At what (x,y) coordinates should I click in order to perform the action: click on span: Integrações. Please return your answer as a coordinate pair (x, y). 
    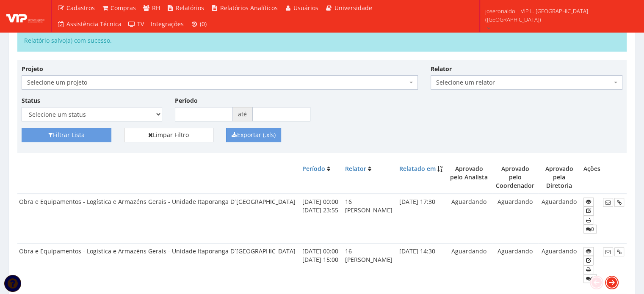
    Looking at the image, I should click on (167, 23).